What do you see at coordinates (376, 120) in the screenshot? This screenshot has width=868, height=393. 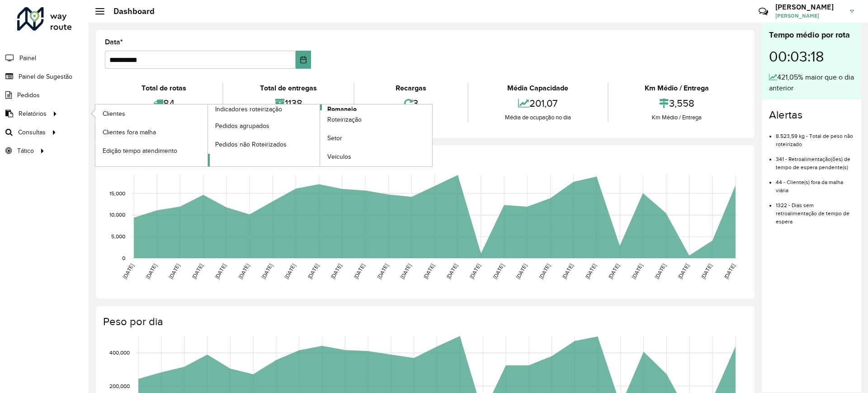 I see `a: Roteirização` at bounding box center [376, 120].